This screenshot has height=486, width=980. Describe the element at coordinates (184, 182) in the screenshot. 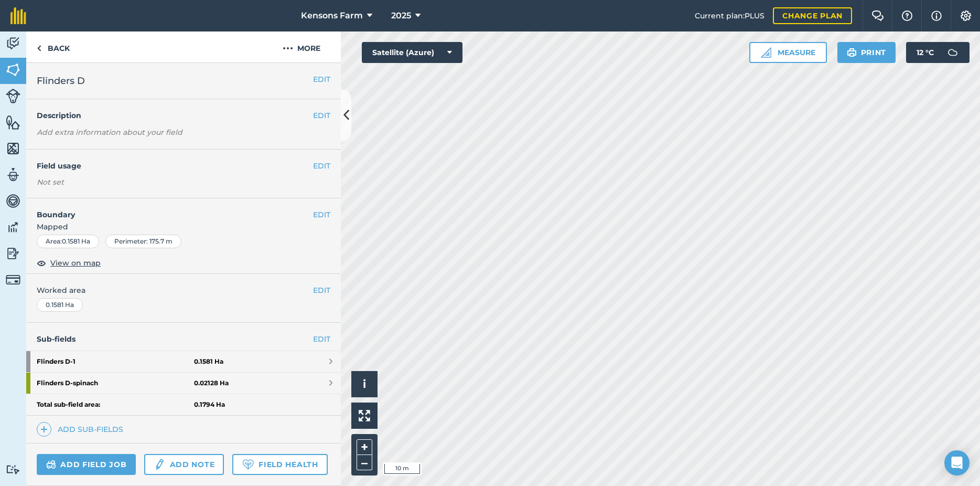

I see `div: Not set` at that location.